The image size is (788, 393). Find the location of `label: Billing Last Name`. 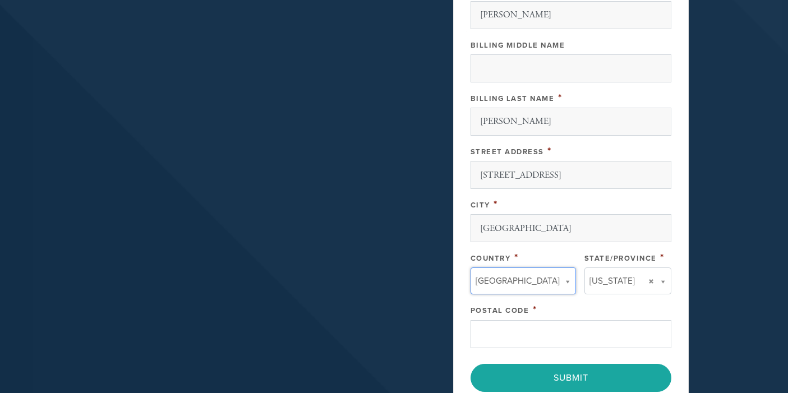

label: Billing Last Name is located at coordinates (513, 99).